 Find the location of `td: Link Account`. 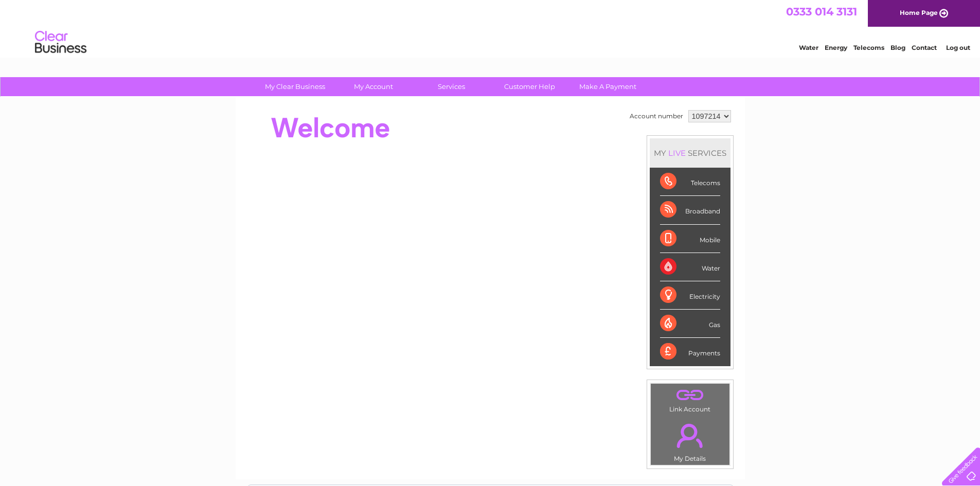

td: Link Account is located at coordinates (690, 399).